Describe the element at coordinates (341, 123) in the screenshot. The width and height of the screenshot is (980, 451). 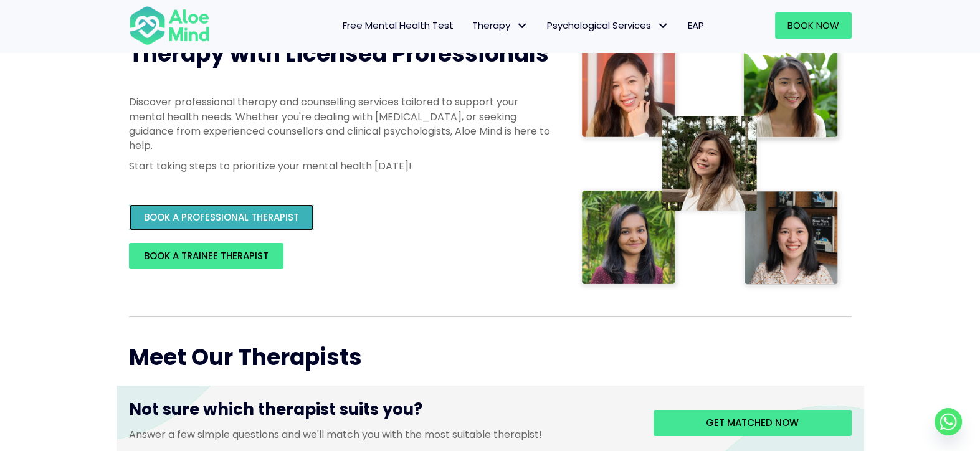
I see `p: Discover professional therapy and counselling services tailored to support your mental health nee...` at that location.